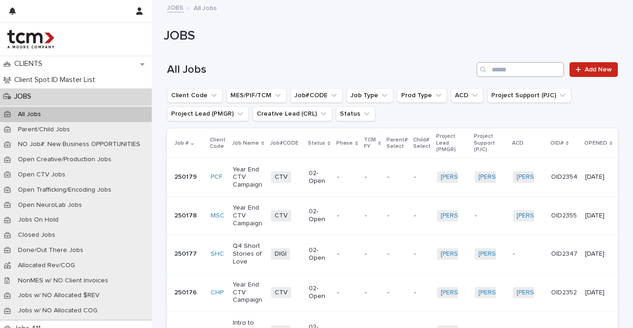 Image resolution: width=633 pixels, height=328 pixels. I want to click on div: Search, so click(520, 69).